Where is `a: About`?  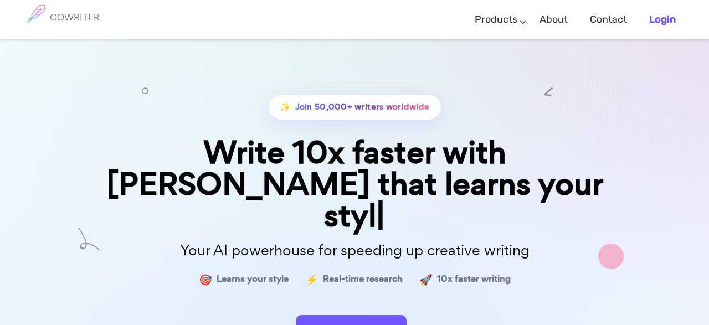
a: About is located at coordinates (554, 19).